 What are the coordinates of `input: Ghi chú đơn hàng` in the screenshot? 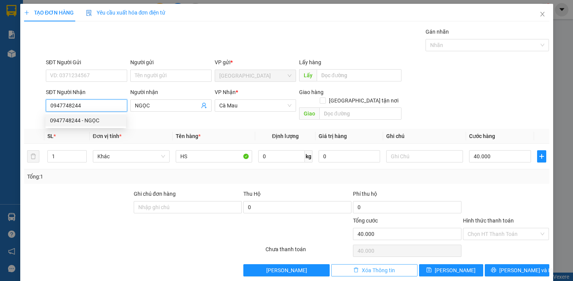 It's located at (188, 207).